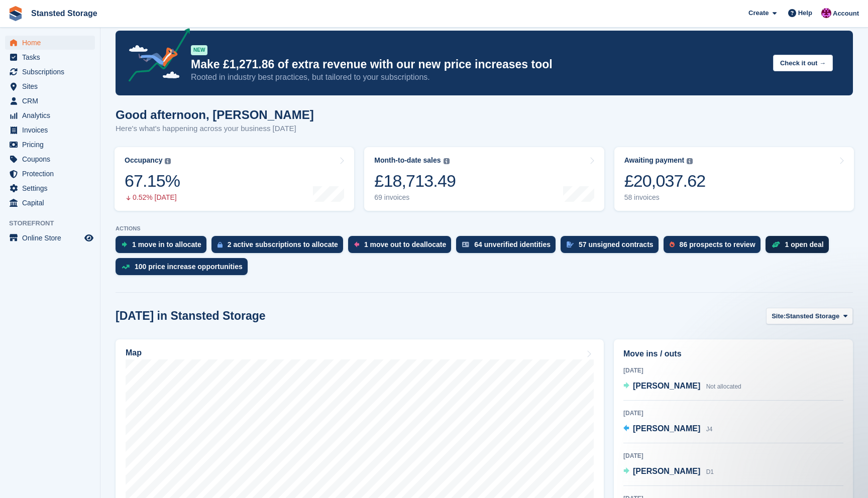 The height and width of the screenshot is (498, 868). What do you see at coordinates (813, 316) in the screenshot?
I see `span: Stansted Storage` at bounding box center [813, 316].